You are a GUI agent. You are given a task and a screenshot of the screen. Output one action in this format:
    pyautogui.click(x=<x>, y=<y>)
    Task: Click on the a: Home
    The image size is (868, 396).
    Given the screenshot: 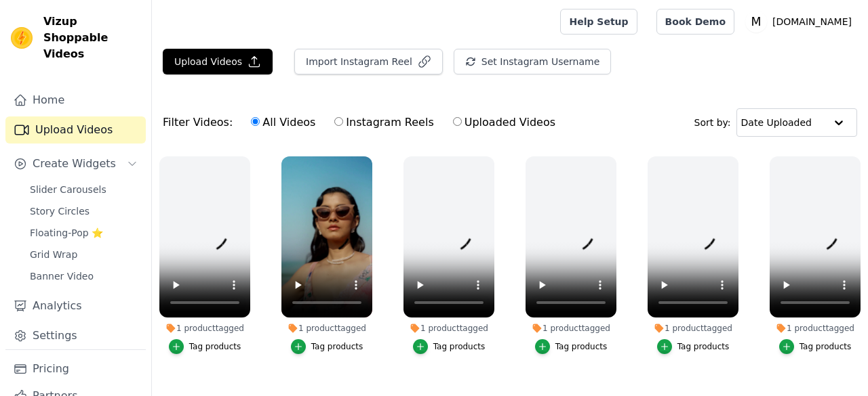 What is the action you would take?
    pyautogui.click(x=75, y=100)
    